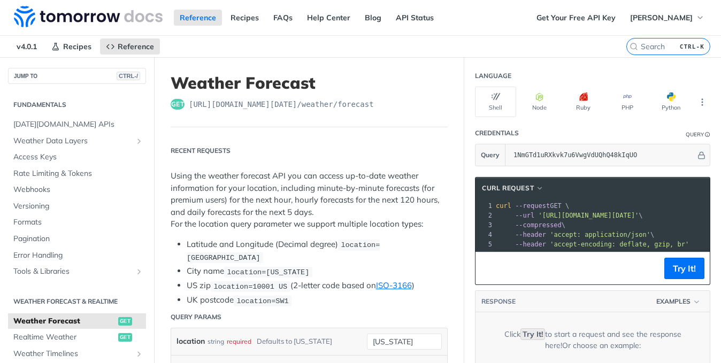 Image resolution: width=721 pixels, height=363 pixels. Describe the element at coordinates (73, 141) in the screenshot. I see `span: Weather Data Layers` at that location.